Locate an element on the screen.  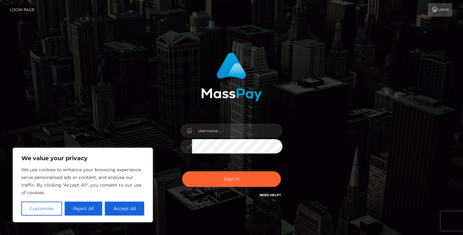
p: We value your privacy is located at coordinates (83, 158).